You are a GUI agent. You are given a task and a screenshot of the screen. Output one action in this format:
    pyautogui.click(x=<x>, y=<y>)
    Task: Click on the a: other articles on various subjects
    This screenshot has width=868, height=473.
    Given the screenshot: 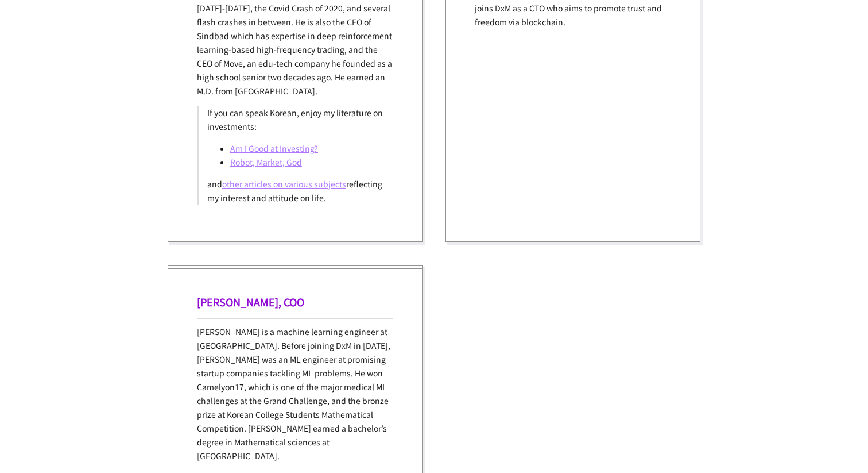 What is the action you would take?
    pyautogui.click(x=284, y=184)
    